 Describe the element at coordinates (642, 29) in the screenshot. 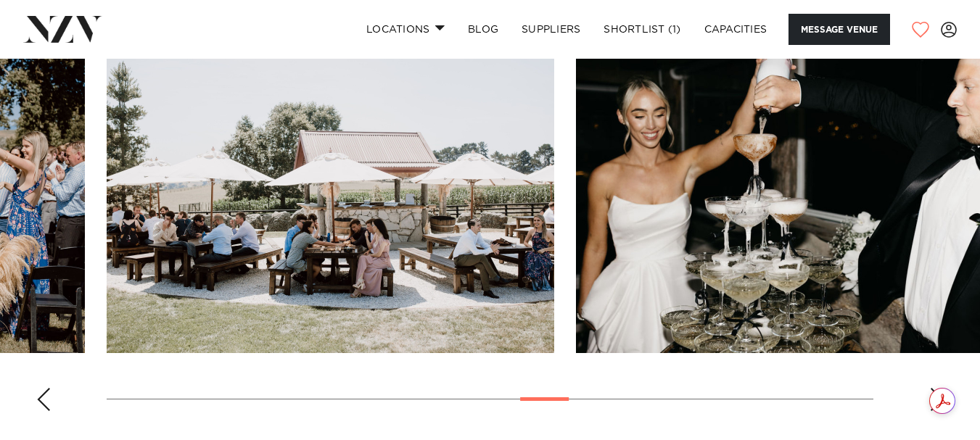

I see `a: Shortlist (1)` at that location.